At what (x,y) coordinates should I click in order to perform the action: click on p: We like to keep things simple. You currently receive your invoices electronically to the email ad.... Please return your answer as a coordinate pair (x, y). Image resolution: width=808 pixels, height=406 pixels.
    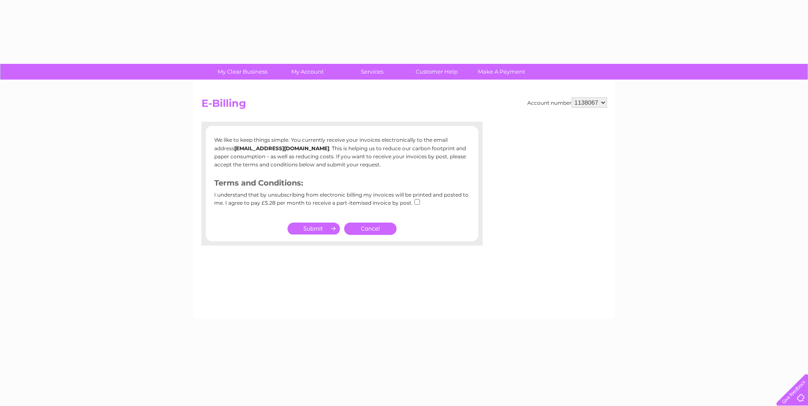
    Looking at the image, I should click on (342, 152).